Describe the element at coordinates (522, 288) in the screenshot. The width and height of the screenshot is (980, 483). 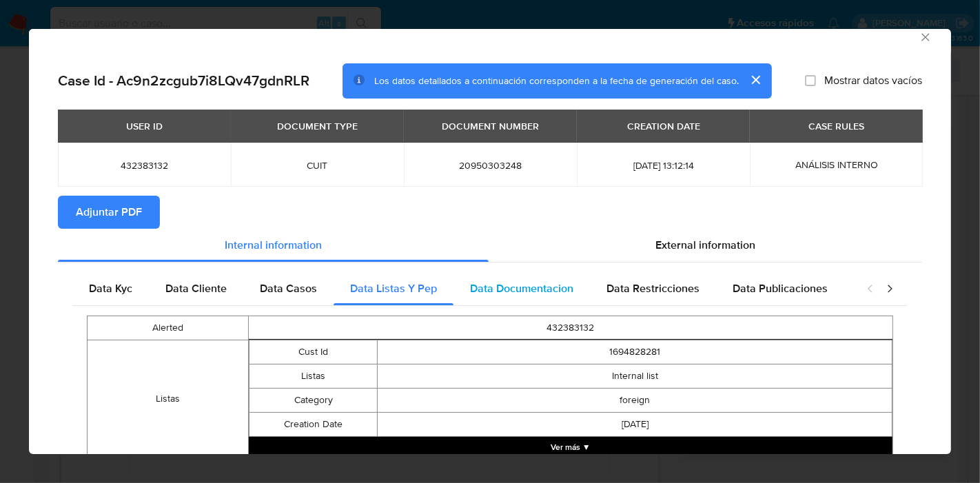
I see `span: Data Documentacion` at that location.